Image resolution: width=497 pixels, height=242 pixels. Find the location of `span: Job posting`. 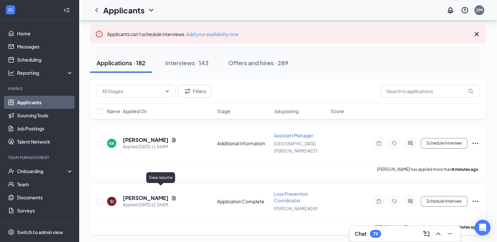

span: Job posting is located at coordinates (286, 111).